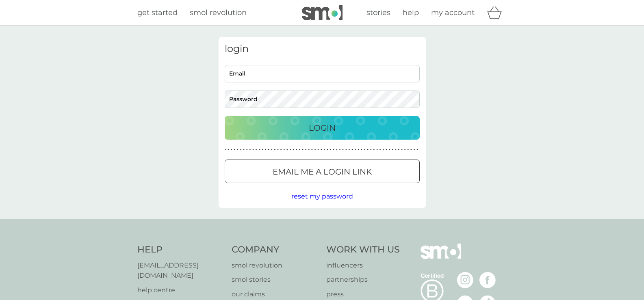 This screenshot has width=644, height=300. I want to click on p: help centre, so click(180, 290).